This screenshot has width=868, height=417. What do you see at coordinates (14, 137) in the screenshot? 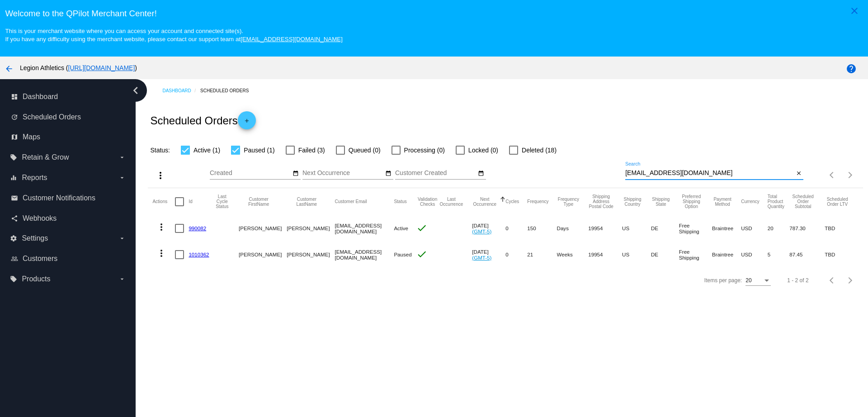
I see `i: map` at bounding box center [14, 137].